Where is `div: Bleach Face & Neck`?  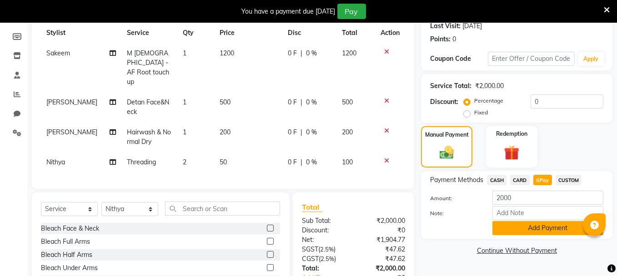 div: Bleach Face & Neck is located at coordinates (70, 229).